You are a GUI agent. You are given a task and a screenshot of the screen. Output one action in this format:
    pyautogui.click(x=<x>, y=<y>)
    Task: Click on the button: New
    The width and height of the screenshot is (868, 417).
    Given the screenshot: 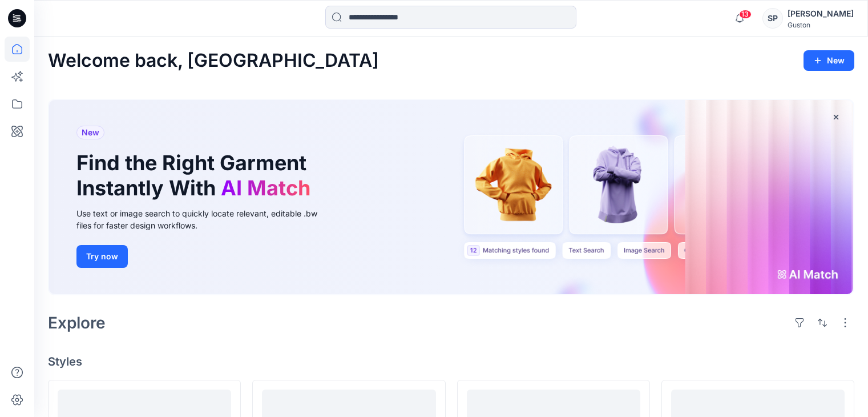 What is the action you would take?
    pyautogui.click(x=828, y=61)
    